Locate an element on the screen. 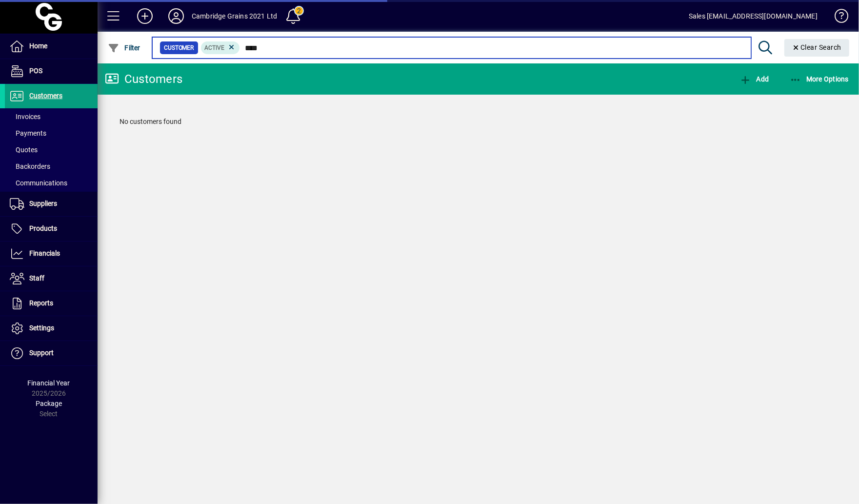  span: Staff is located at coordinates (37, 278).